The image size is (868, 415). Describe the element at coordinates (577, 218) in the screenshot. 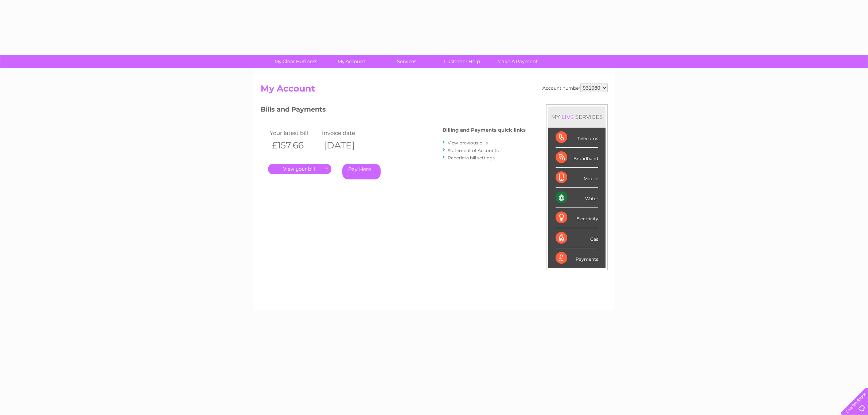

I see `div: Electricity` at that location.